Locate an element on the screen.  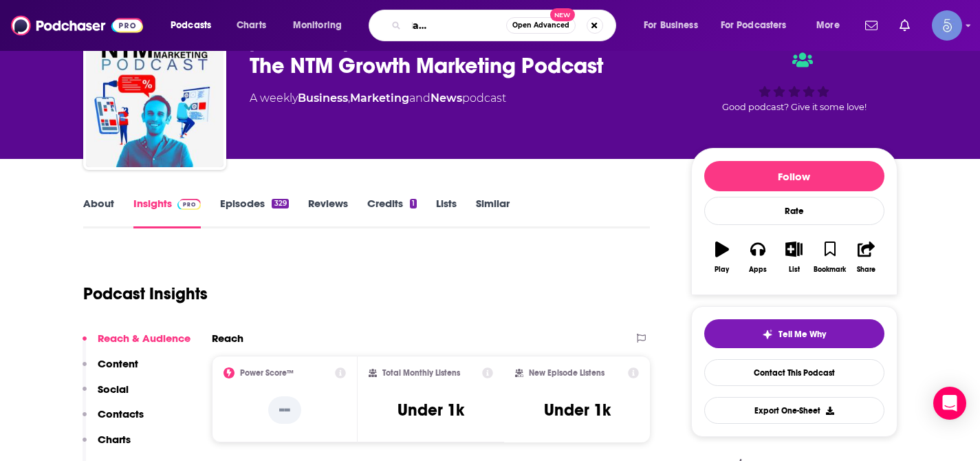
div: Good podcast? Give it some love! is located at coordinates (795, 82).